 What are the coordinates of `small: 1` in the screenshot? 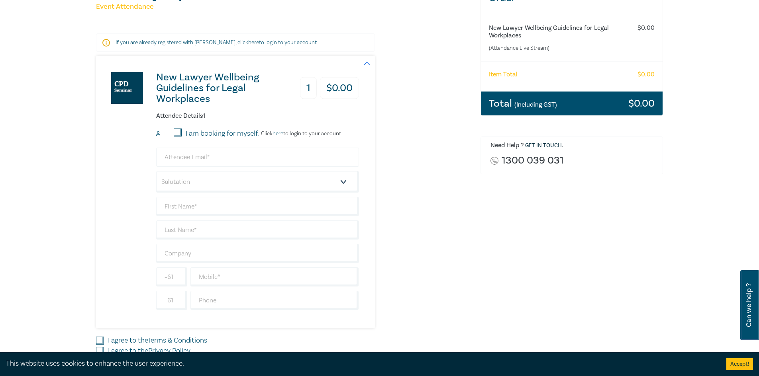 It's located at (164, 134).